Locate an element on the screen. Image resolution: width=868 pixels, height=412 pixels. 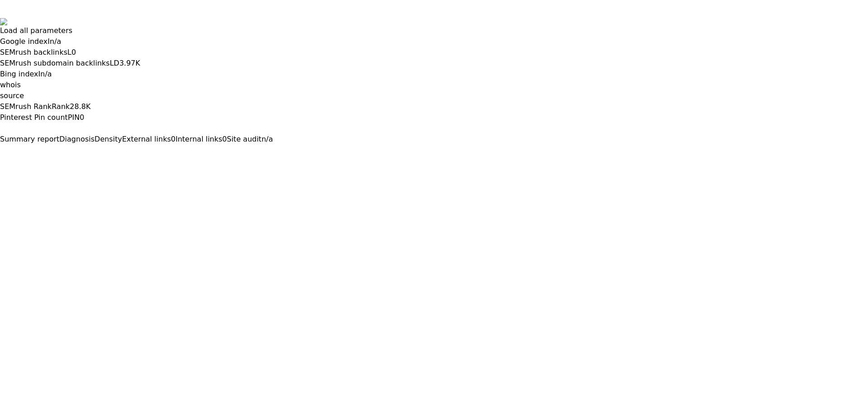
span: Rank is located at coordinates (61, 106).